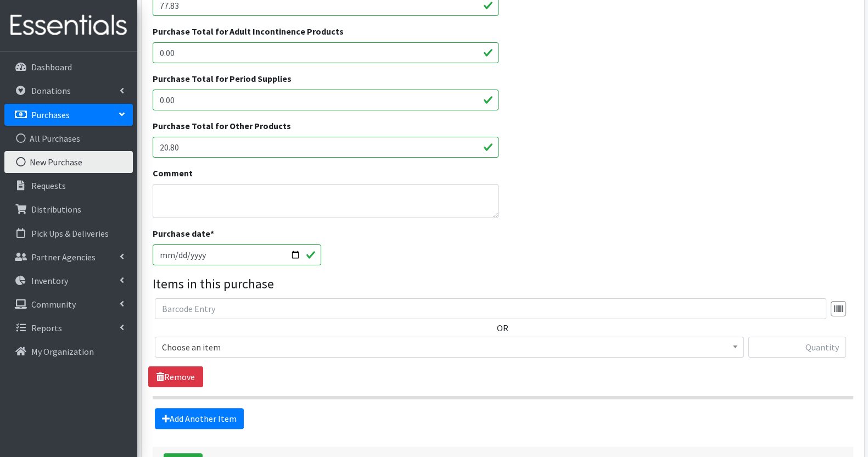 The image size is (868, 457). I want to click on p: Partner Agencies, so click(63, 257).